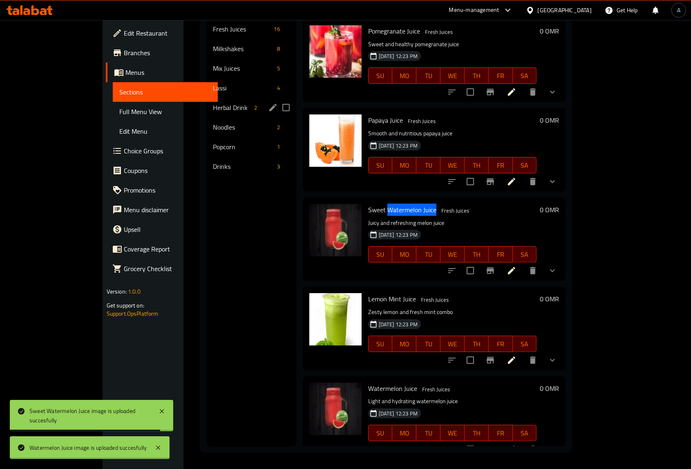 The image size is (691, 469). Describe the element at coordinates (232, 107) in the screenshot. I see `div: Herbal Drink` at that location.